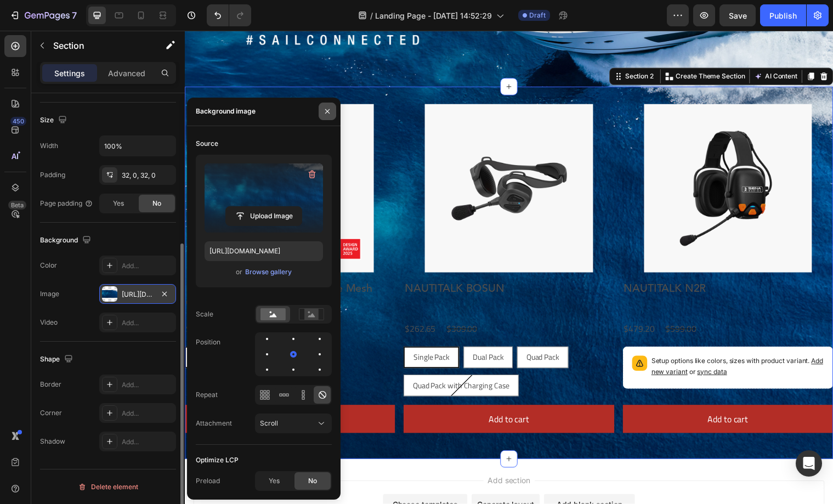  What do you see at coordinates (328, 262) in the screenshot?
I see `h2: NAUTITALK BOSUN` at bounding box center [328, 262].